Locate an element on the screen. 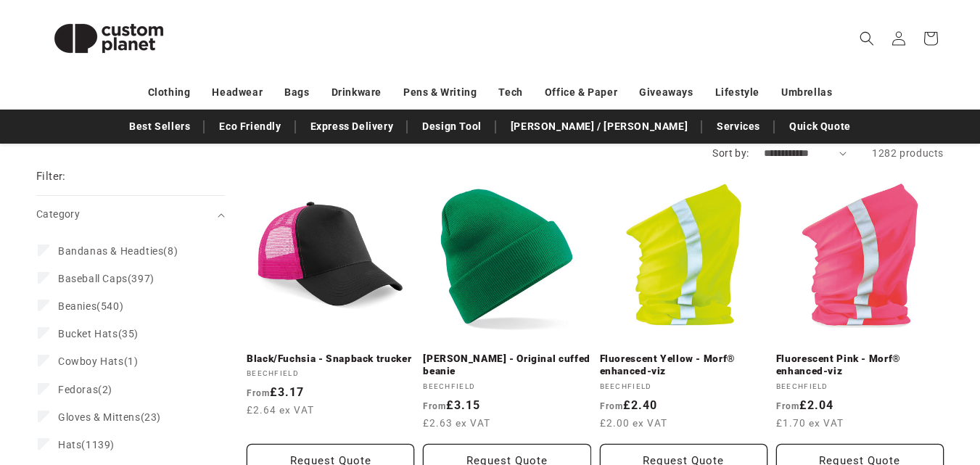  a: Quick Quote is located at coordinates (820, 126).